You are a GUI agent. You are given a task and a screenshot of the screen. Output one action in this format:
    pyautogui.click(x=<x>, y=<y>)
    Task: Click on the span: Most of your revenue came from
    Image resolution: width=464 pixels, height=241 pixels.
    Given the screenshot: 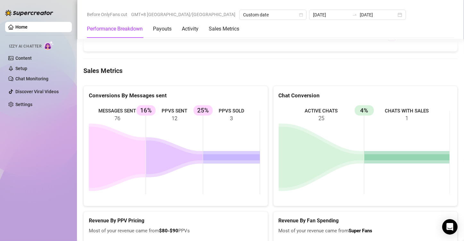 What is the action you would take?
    pyautogui.click(x=366, y=231)
    